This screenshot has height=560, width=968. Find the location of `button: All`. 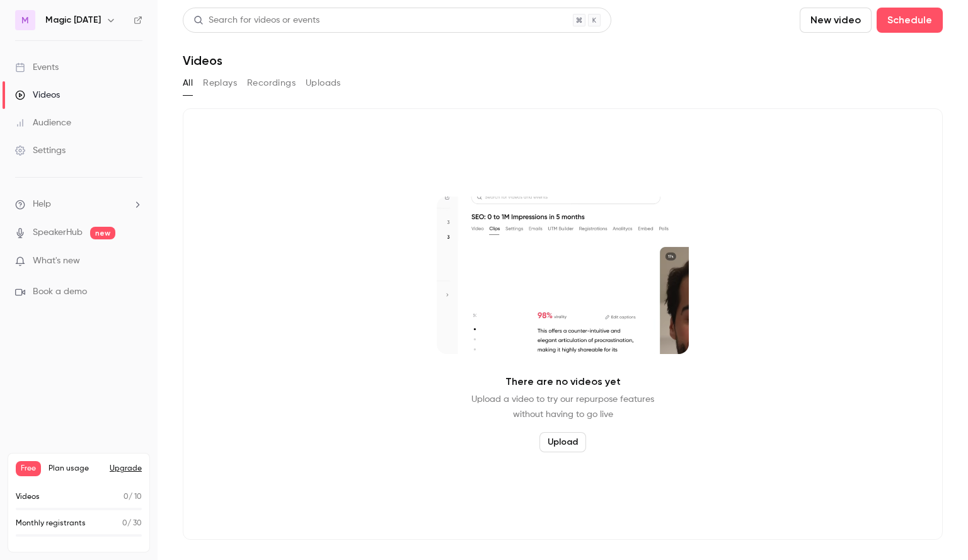

button: All is located at coordinates (188, 83).